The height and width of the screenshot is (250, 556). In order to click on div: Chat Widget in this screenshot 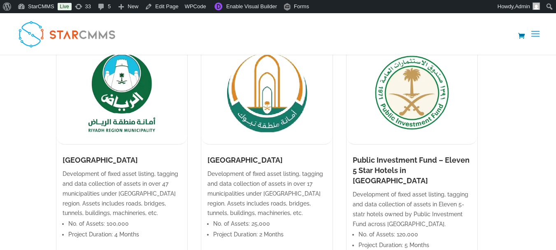, I will do `click(536, 230)`.